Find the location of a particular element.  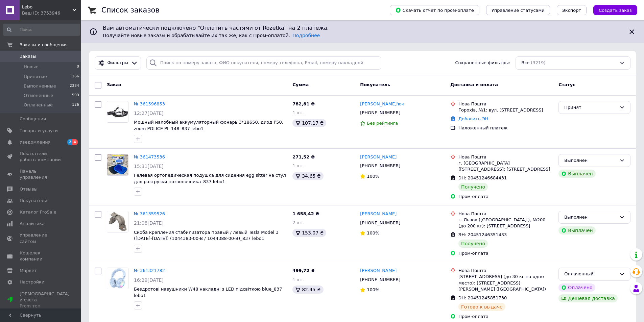

span: Показатели работы компании is located at coordinates (41, 157).